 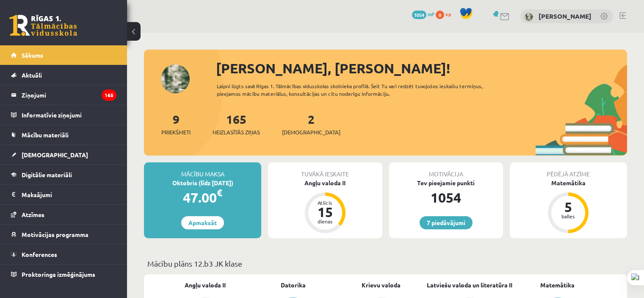 What do you see at coordinates (64, 115) in the screenshot?
I see `a: Informatīvie ziņojumi` at bounding box center [64, 115].